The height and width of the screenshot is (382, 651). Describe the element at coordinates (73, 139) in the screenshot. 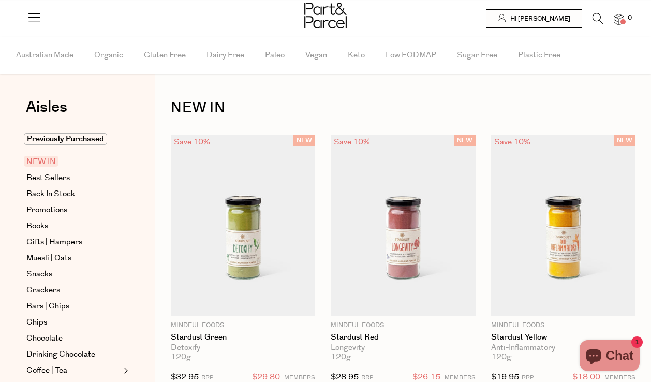

I see `a: Previously Purchased` at that location.